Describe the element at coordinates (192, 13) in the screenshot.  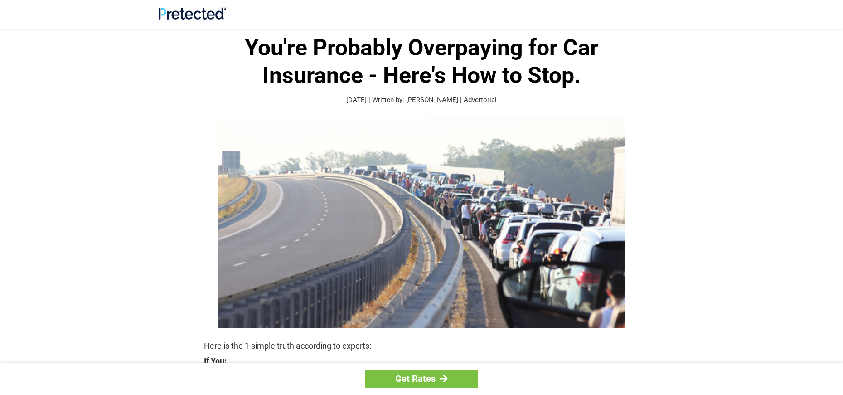
I see `img: Site Logo` at that location.